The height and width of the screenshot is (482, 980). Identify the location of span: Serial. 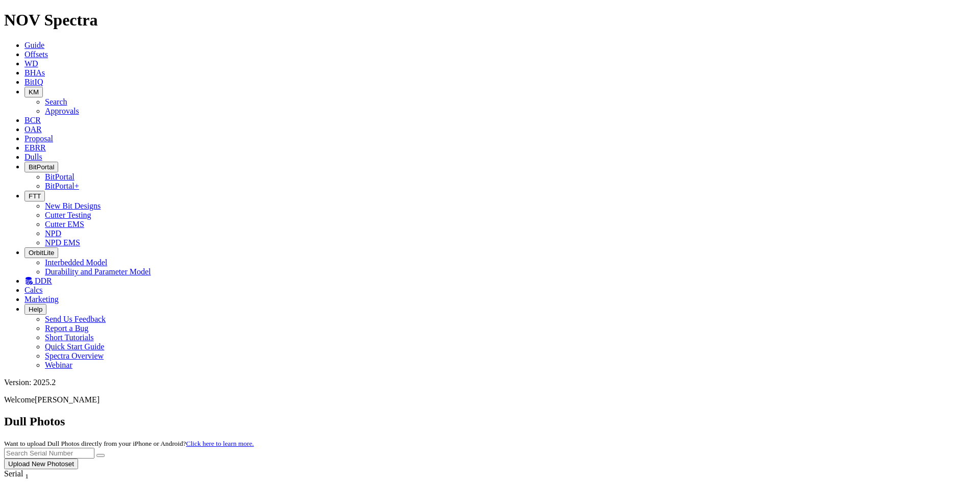
(13, 473).